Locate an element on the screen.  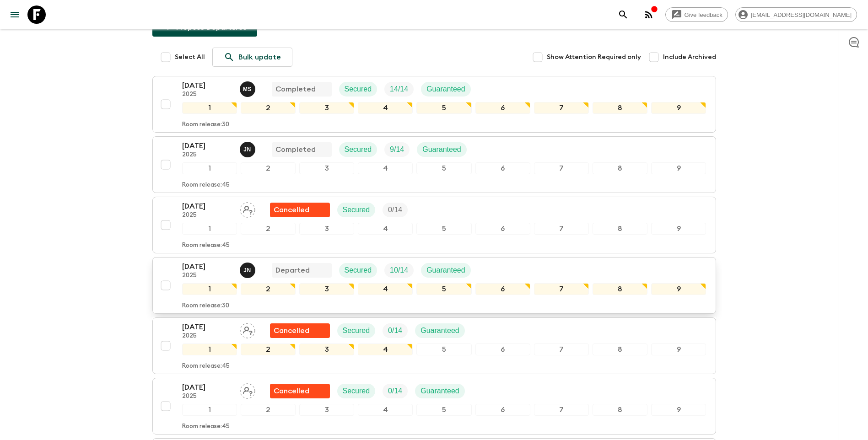
span: Include Archived is located at coordinates (689, 57).